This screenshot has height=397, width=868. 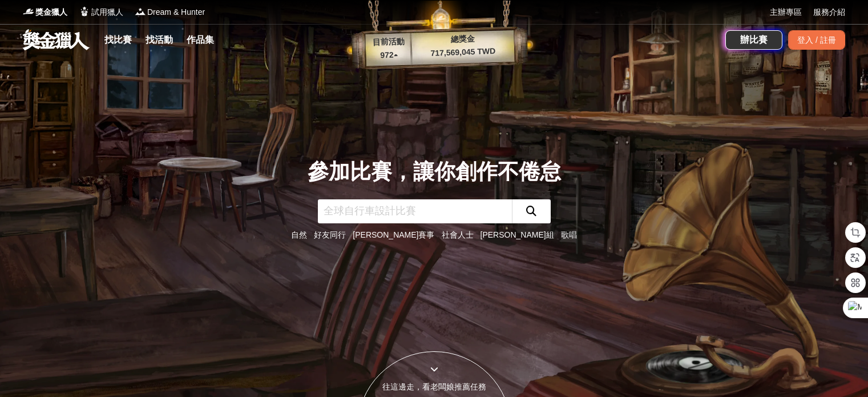 I want to click on a: 自然, so click(x=299, y=235).